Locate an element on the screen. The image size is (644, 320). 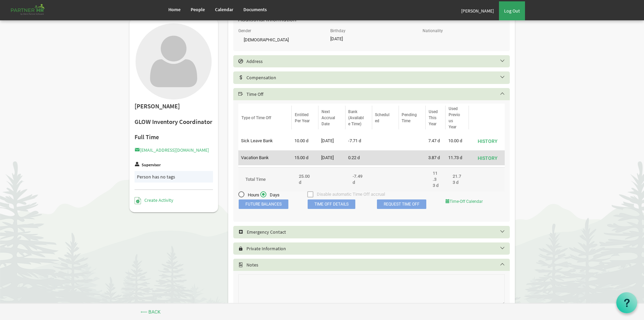
div: Person has no tags is located at coordinates (174, 177).